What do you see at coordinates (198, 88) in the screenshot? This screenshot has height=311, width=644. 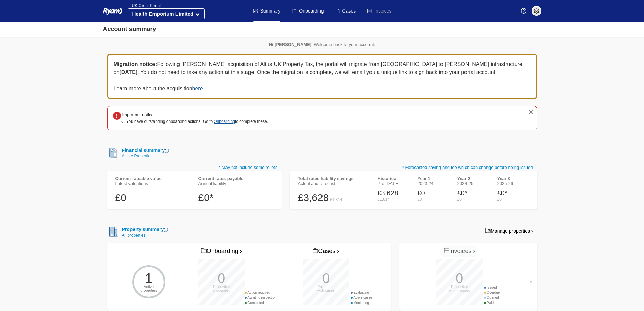 I see `a: here` at bounding box center [198, 88].